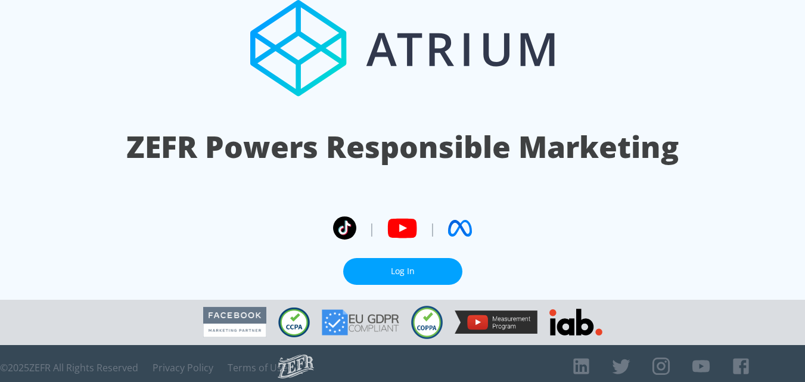 This screenshot has width=805, height=382. What do you see at coordinates (235, 322) in the screenshot?
I see `img: Facebook Marketing Partner` at bounding box center [235, 322].